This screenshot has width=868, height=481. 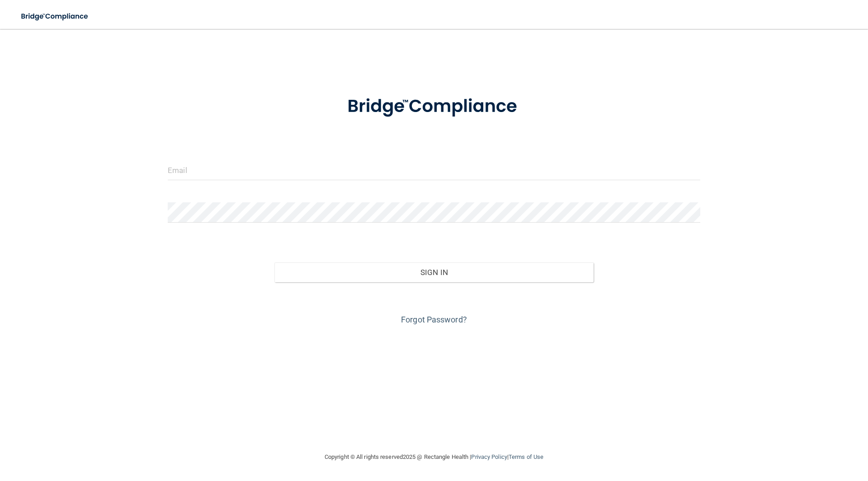 I want to click on input: Email, so click(x=434, y=170).